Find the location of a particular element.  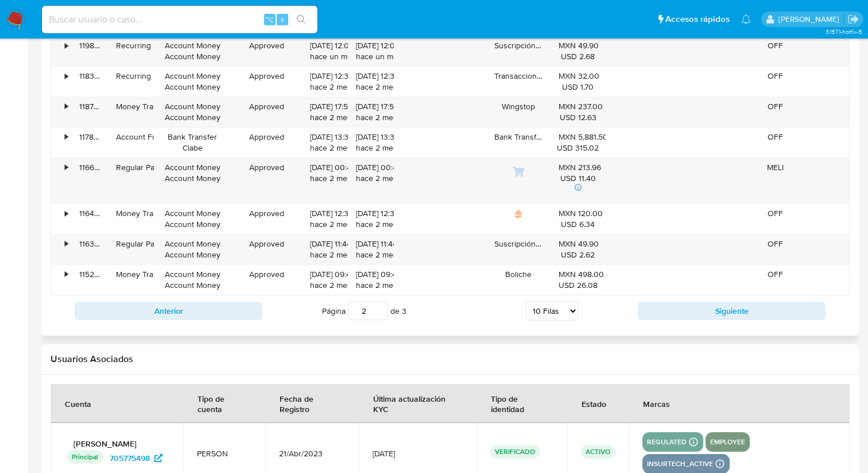

button: search-icon is located at coordinates (301, 20).